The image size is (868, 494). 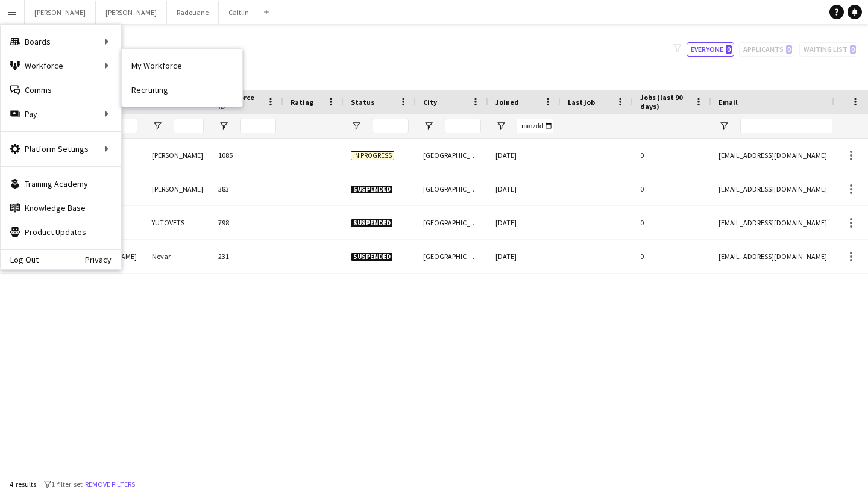 What do you see at coordinates (301, 102) in the screenshot?
I see `span: Rating` at bounding box center [301, 102].